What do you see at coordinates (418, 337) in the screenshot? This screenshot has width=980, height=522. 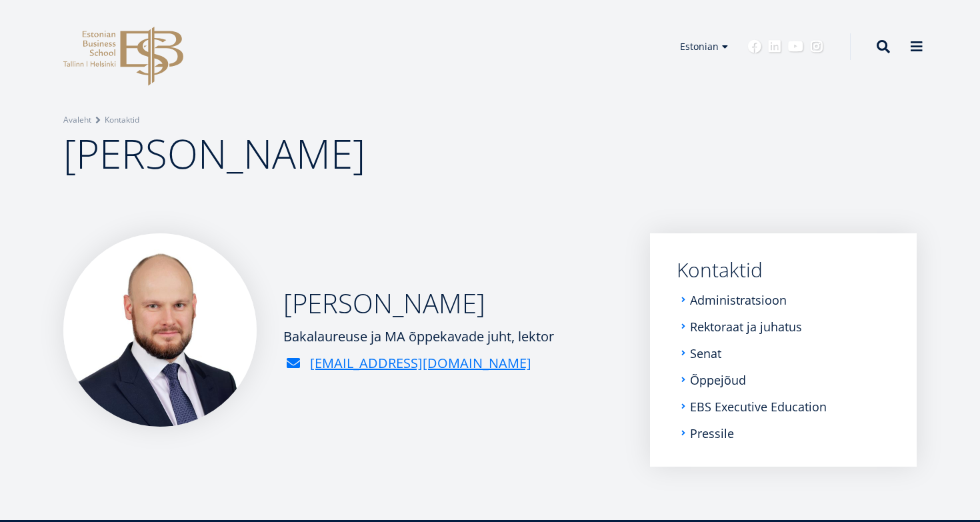 I see `div: Bakalaureuse ja MA õppekavade juht, lektor` at bounding box center [418, 337].